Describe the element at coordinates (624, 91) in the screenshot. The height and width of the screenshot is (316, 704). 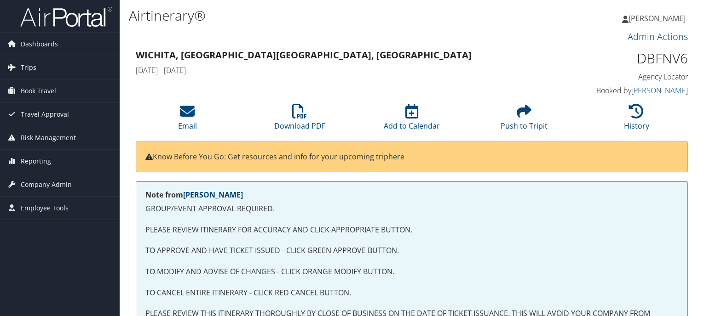
I see `h4: Booked by` at that location.